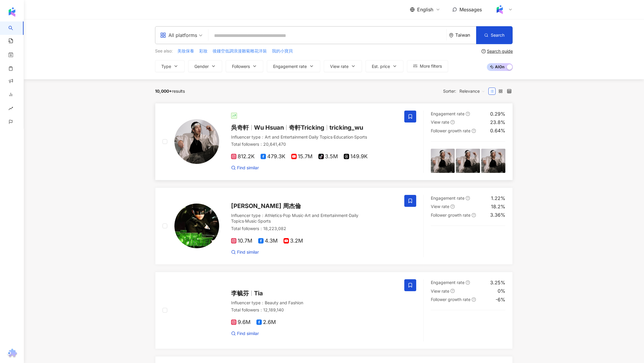 The height and width of the screenshot is (363, 644). I want to click on span: tricking_wu, so click(346, 128).